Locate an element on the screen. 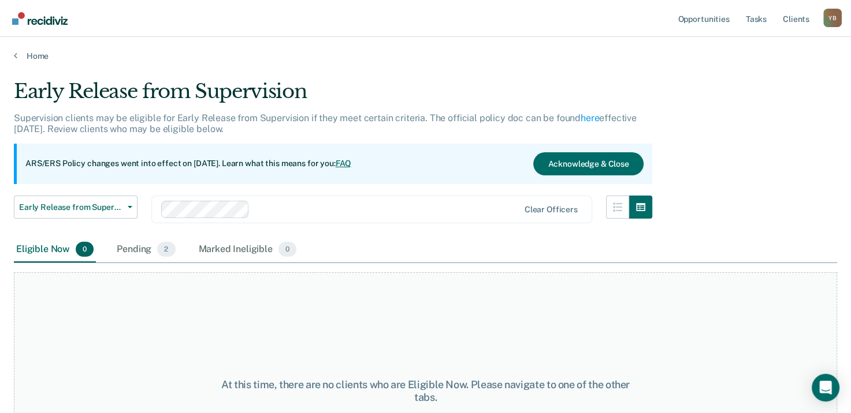  button: Profile dropdown button is located at coordinates (832, 18).